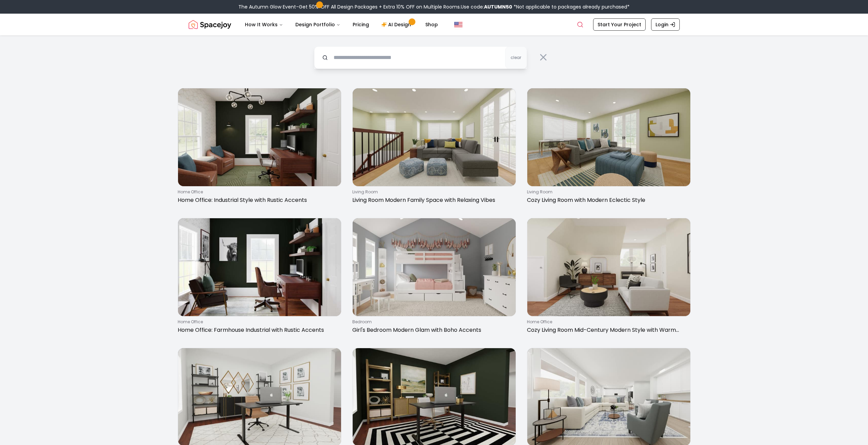 The width and height of the screenshot is (868, 445). I want to click on button: Design Portfolio, so click(318, 25).